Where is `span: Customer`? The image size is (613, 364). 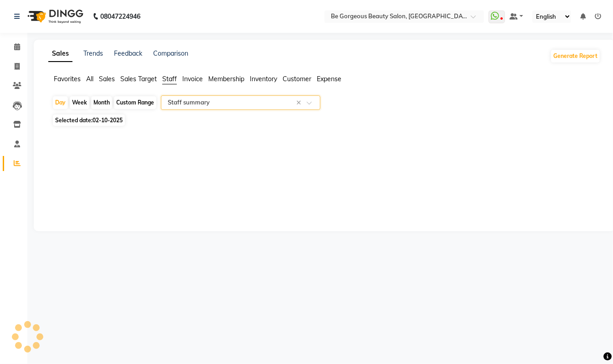 span: Customer is located at coordinates (297, 79).